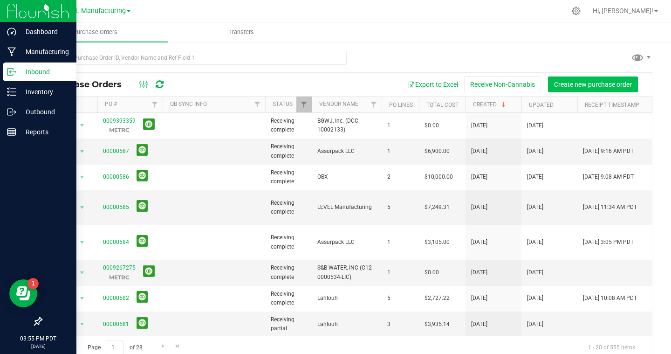 The image size is (671, 354). What do you see at coordinates (116, 177) in the screenshot?
I see `a: 00000586` at bounding box center [116, 177].